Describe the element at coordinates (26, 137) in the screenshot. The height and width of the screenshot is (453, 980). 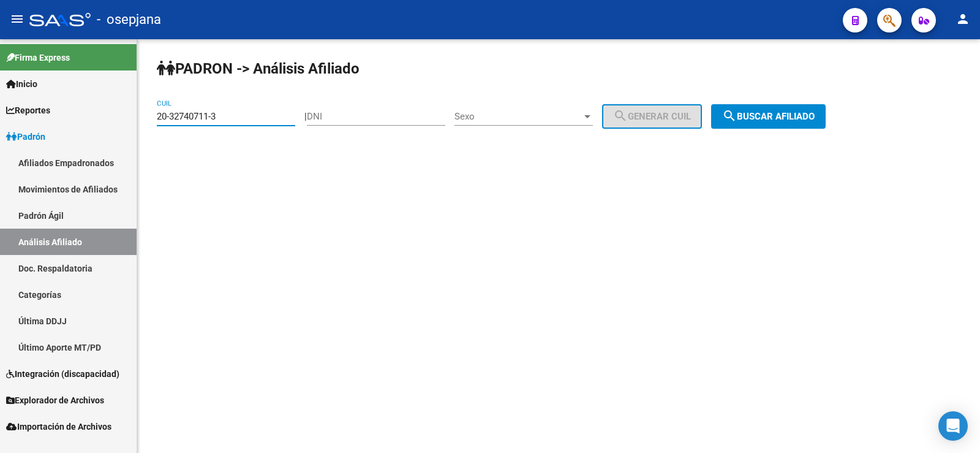
I see `span: Padrón` at that location.